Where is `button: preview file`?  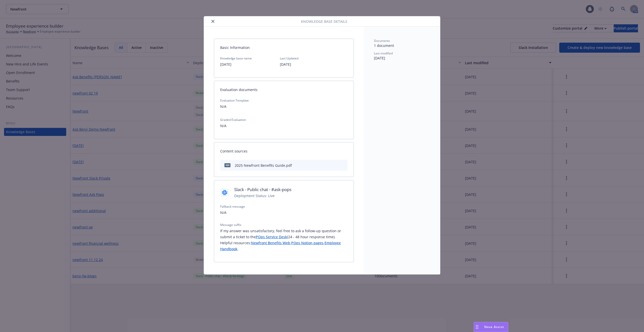 button: preview file is located at coordinates (343, 165).